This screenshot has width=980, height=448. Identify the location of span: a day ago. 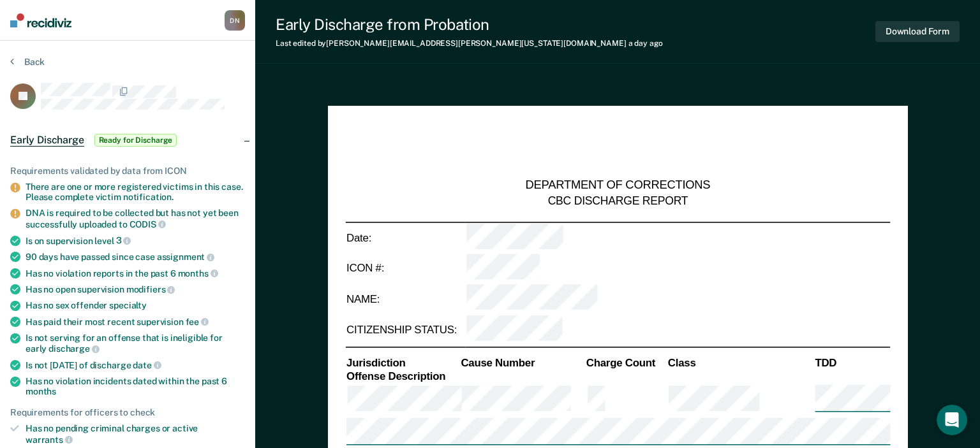
(646, 44).